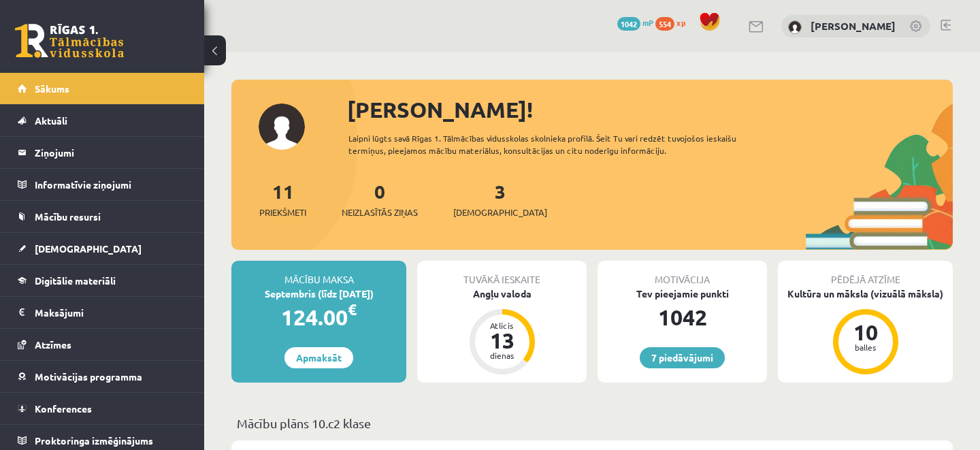 The image size is (980, 450). What do you see at coordinates (102, 153) in the screenshot?
I see `a: Ziņojumi` at bounding box center [102, 153].